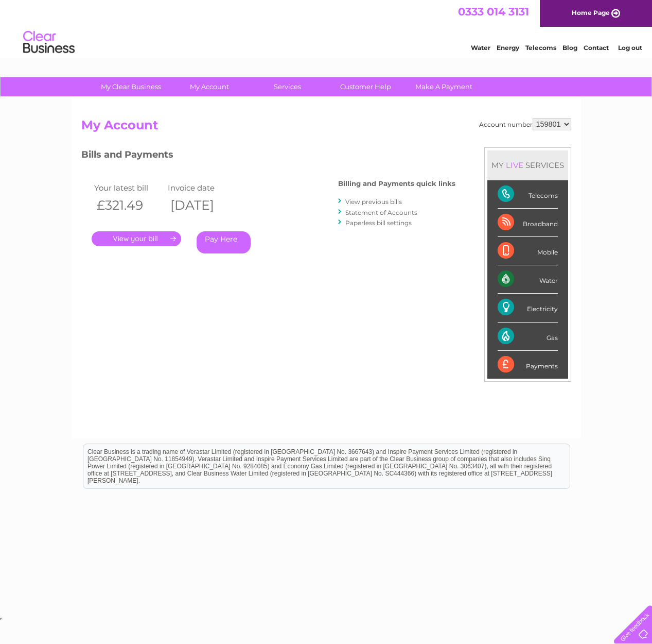 This screenshot has width=652, height=644. Describe the element at coordinates (528, 365) in the screenshot. I see `div: Payments` at that location.